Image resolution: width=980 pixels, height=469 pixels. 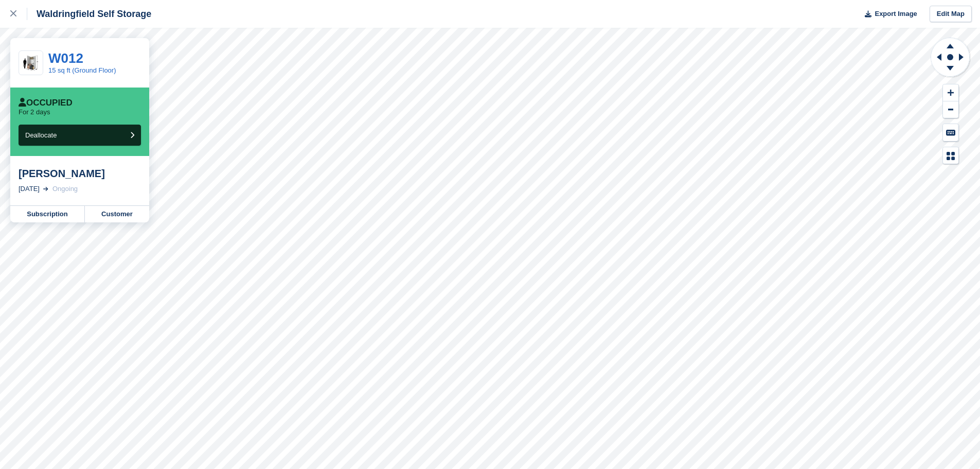 I want to click on button: Deallocate, so click(x=80, y=135).